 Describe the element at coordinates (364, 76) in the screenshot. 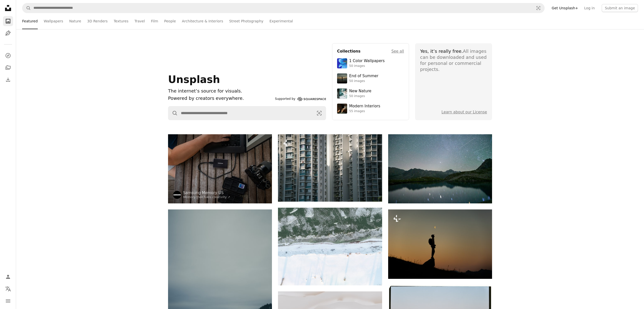

I see `div: End of Summer` at that location.